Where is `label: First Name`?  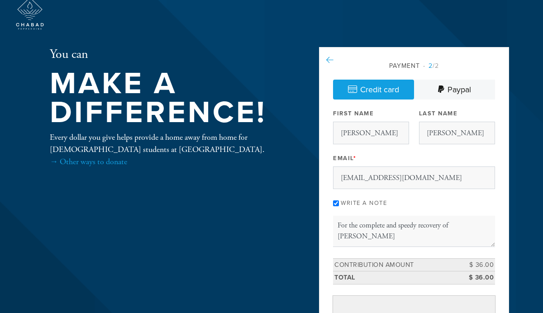 label: First Name is located at coordinates (354, 114).